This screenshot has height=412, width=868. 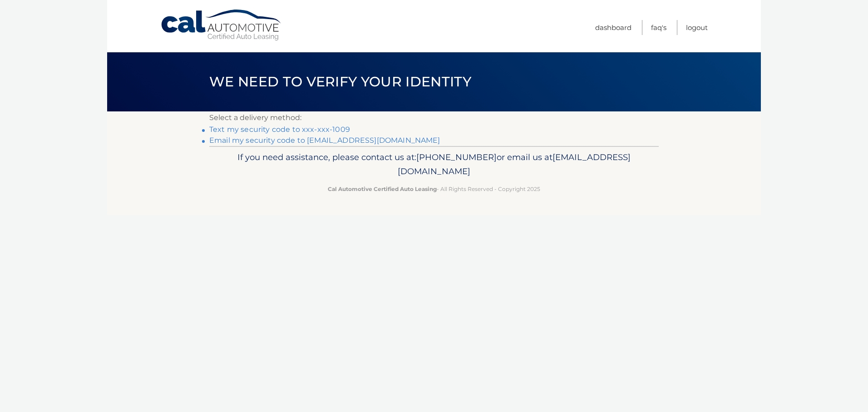 What do you see at coordinates (222, 25) in the screenshot?
I see `a: Cal Automotive` at bounding box center [222, 25].